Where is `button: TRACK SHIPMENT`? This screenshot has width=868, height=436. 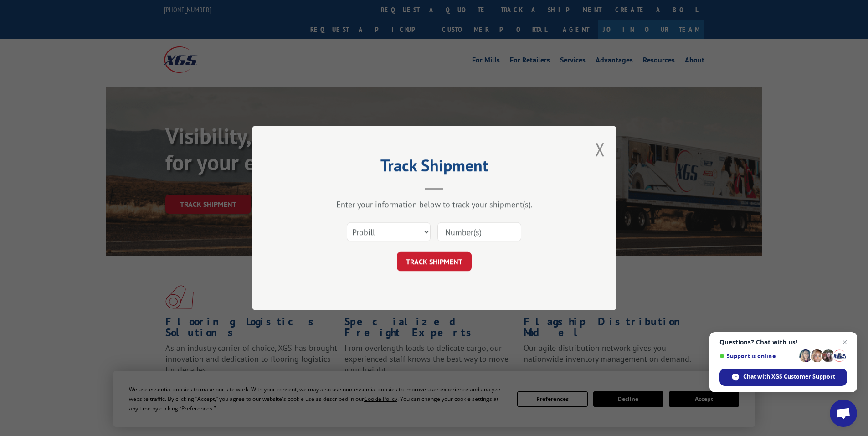
button: TRACK SHIPMENT is located at coordinates (434, 261).